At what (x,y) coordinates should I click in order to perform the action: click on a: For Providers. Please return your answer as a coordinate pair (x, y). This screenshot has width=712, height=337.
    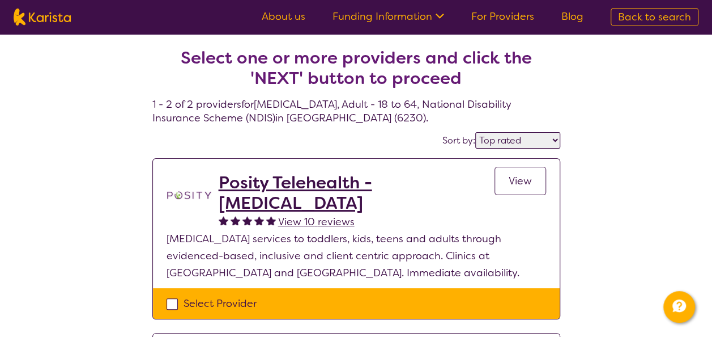
    Looking at the image, I should click on (503, 16).